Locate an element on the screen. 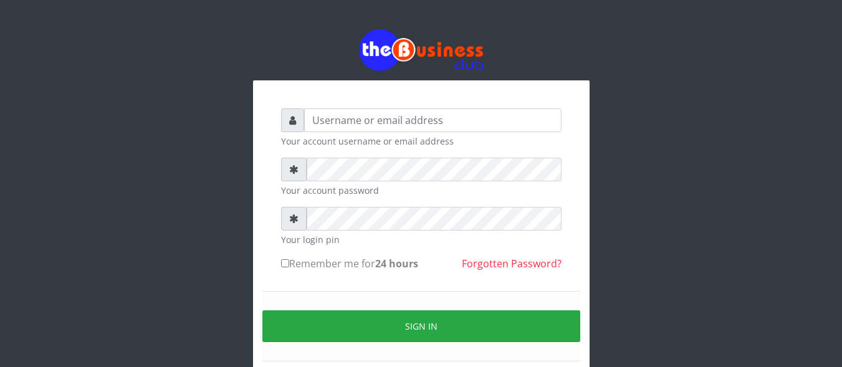 The image size is (842, 367). small: Your account username or email address is located at coordinates (421, 141).